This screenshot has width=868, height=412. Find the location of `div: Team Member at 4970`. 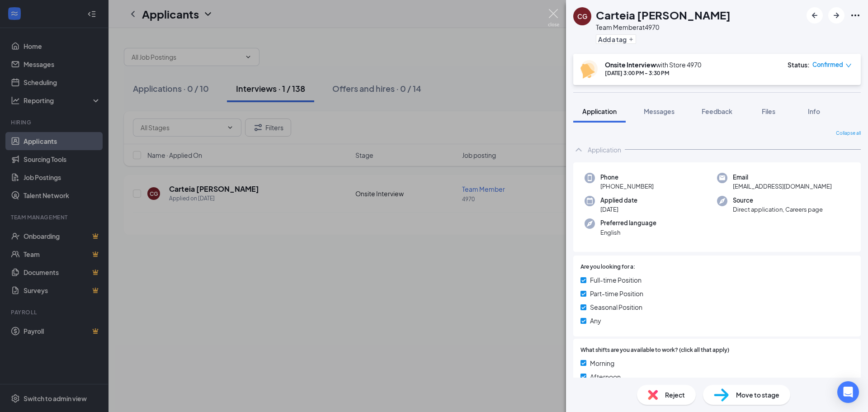

div: Team Member at 4970 is located at coordinates (663, 27).